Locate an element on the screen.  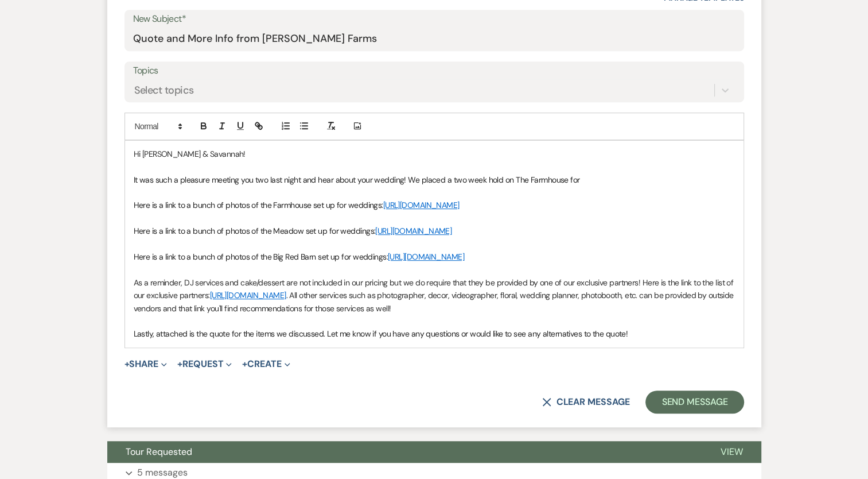
span: Here is a link to a bunch of photos of the Meadow set up for weddings: is located at coordinates (255, 231).